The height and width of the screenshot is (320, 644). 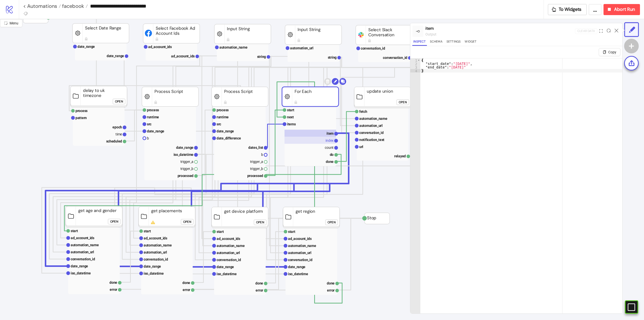 What do you see at coordinates (81, 118) in the screenshot?
I see `text: pattern` at bounding box center [81, 118].